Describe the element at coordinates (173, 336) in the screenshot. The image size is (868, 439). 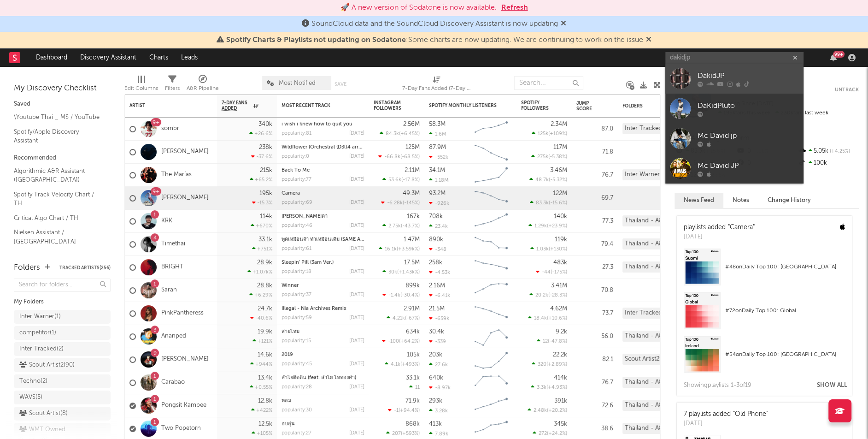
I see `a: Ananped` at that location.